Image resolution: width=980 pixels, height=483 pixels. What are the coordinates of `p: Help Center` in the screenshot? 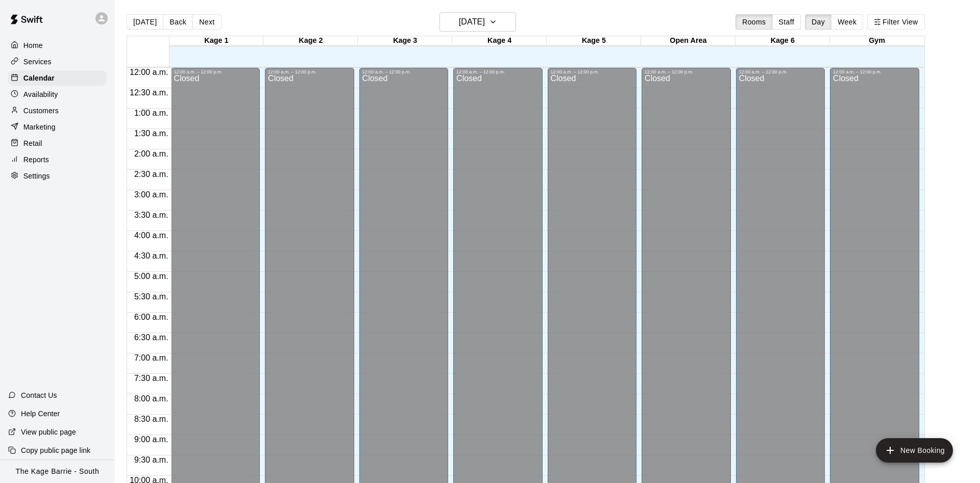 It's located at (40, 414).